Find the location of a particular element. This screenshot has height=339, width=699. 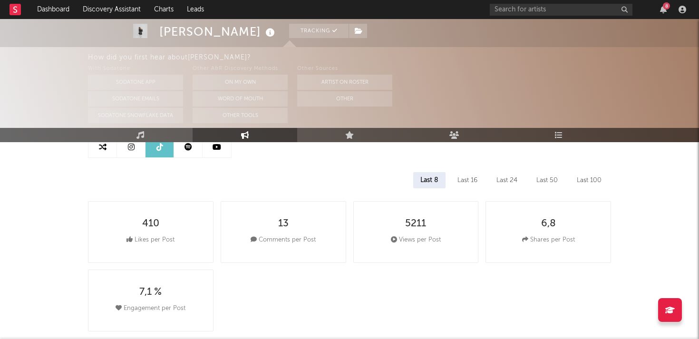

div: Other Sources is located at coordinates (345, 69).